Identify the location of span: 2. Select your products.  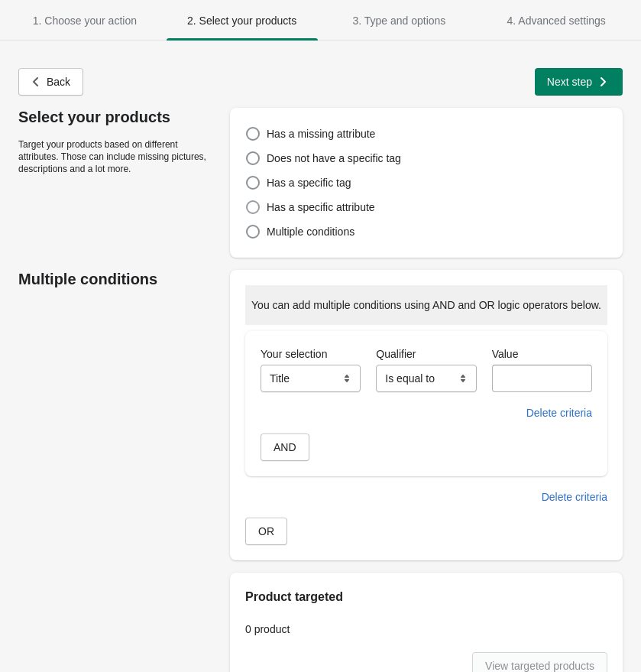
(241, 21).